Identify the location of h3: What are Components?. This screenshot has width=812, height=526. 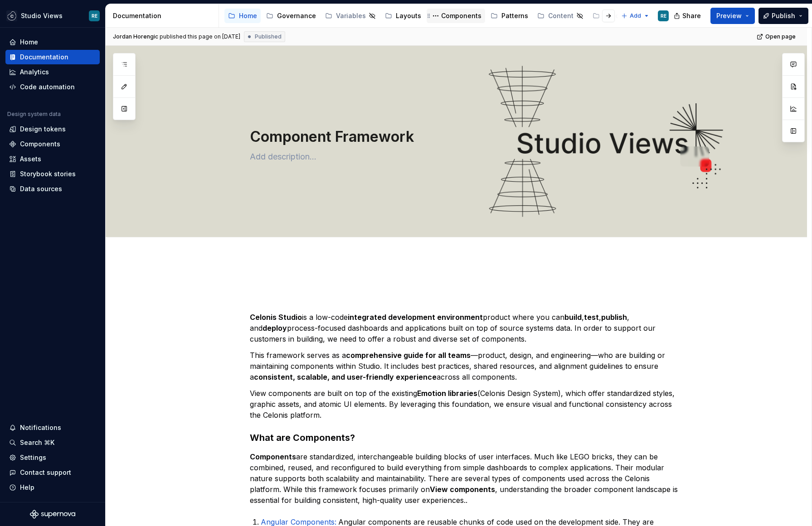
(467, 437).